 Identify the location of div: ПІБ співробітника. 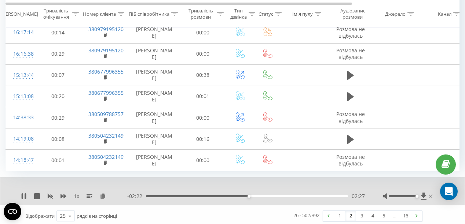
(149, 14).